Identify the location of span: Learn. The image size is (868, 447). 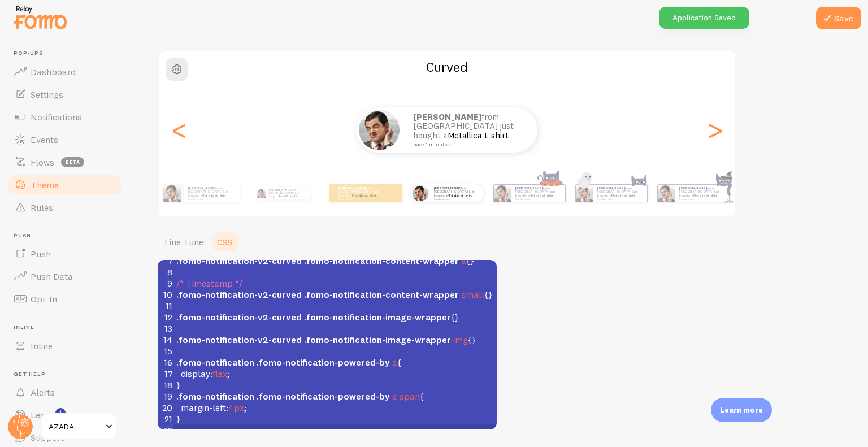
(42, 415).